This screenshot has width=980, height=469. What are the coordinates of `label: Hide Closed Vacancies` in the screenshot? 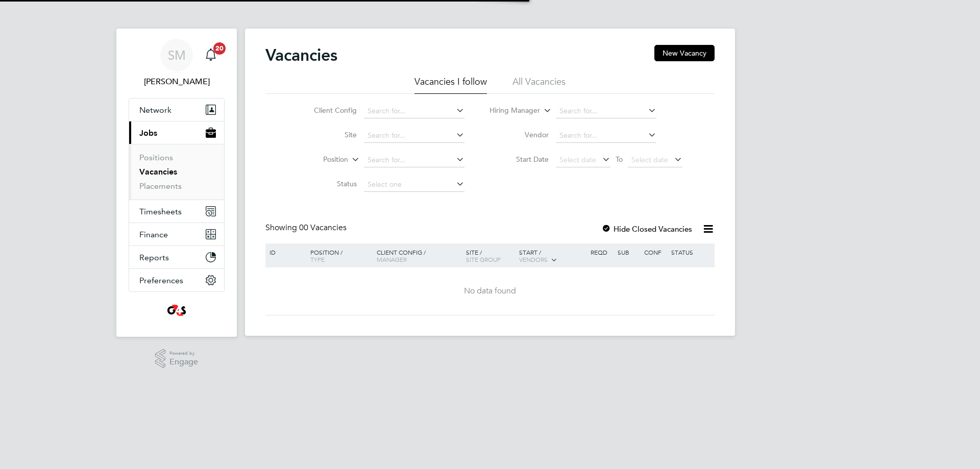 It's located at (647, 229).